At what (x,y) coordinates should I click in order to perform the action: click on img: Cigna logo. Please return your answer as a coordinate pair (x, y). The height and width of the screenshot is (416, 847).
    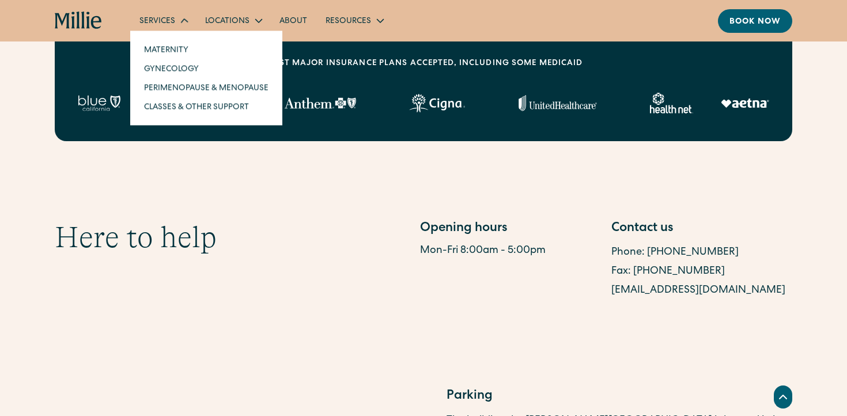
    Looking at the image, I should click on (437, 103).